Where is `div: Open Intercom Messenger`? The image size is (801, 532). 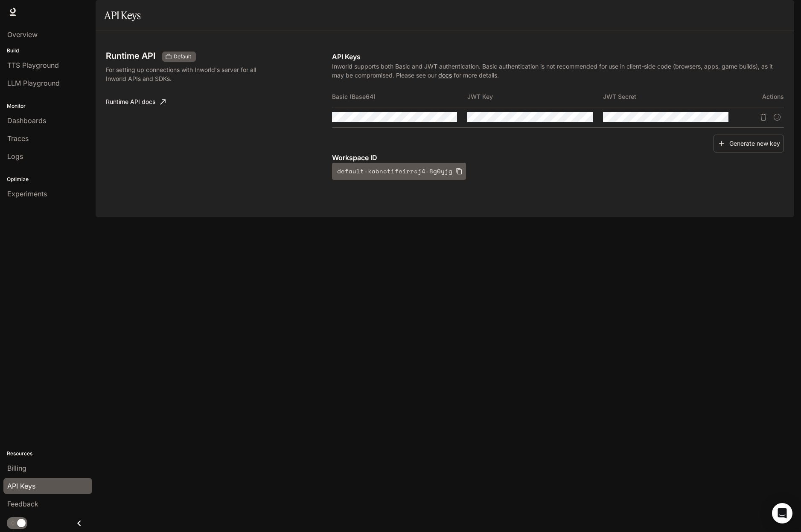
div: Open Intercom Messenger is located at coordinates (782, 514).